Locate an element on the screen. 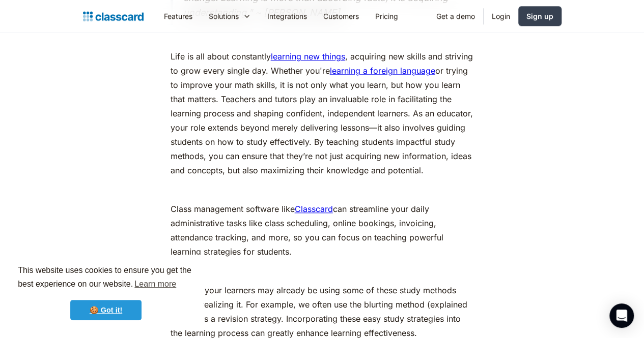  div: Open Intercom Messenger is located at coordinates (621, 316).